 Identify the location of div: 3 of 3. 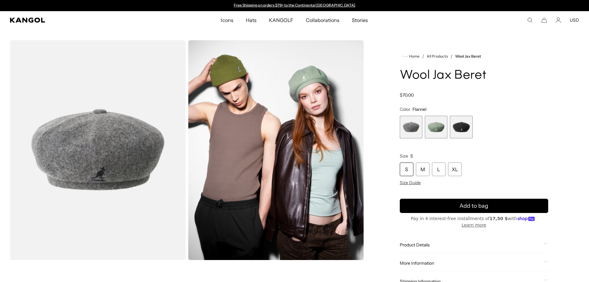
(461, 127).